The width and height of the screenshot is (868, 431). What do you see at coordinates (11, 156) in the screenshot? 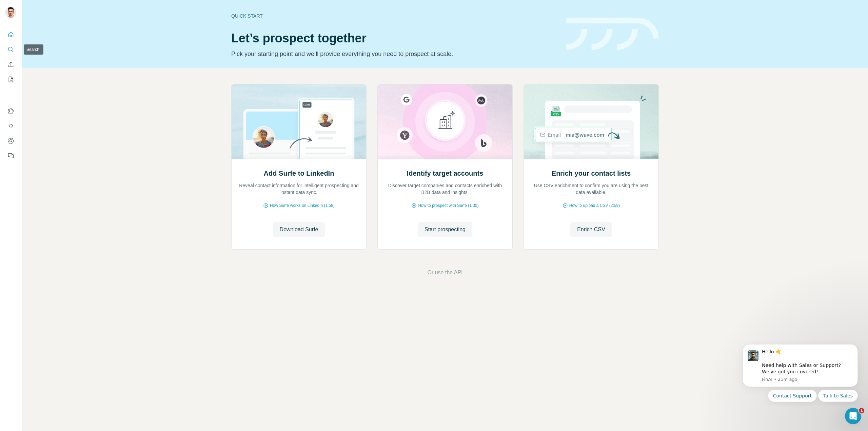
I see `button: Feedback` at bounding box center [11, 156].